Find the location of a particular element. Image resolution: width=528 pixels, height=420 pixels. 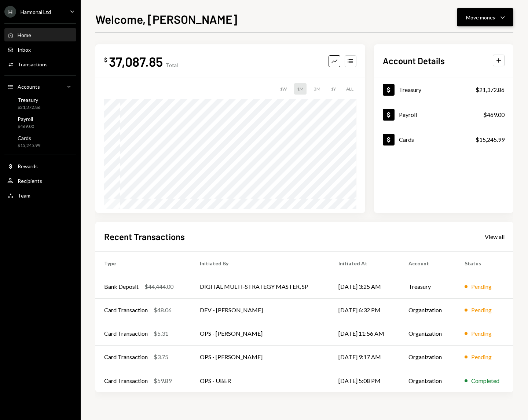

div: 37,087.85 is located at coordinates (136, 61).